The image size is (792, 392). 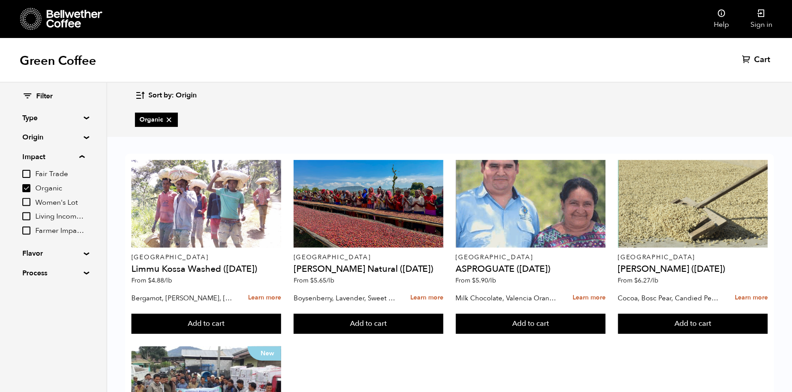 I want to click on p: Cocoa, Bosc Pear, Candied Pecan, so click(x=669, y=298).